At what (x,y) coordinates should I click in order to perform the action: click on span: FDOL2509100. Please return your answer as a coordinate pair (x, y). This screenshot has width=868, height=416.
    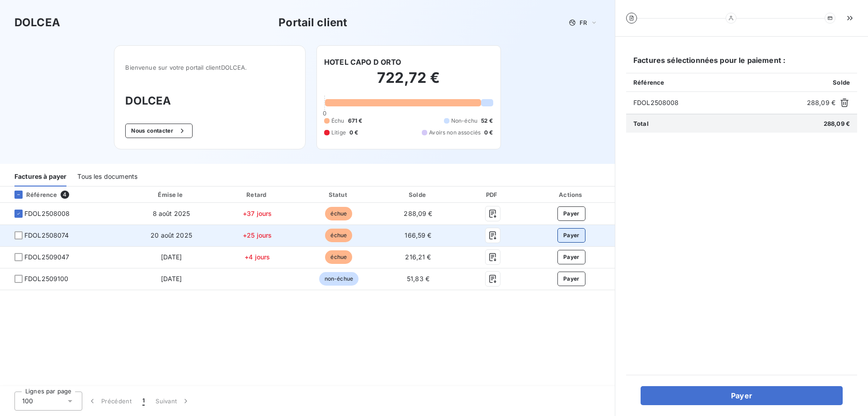
    Looking at the image, I should click on (47, 279).